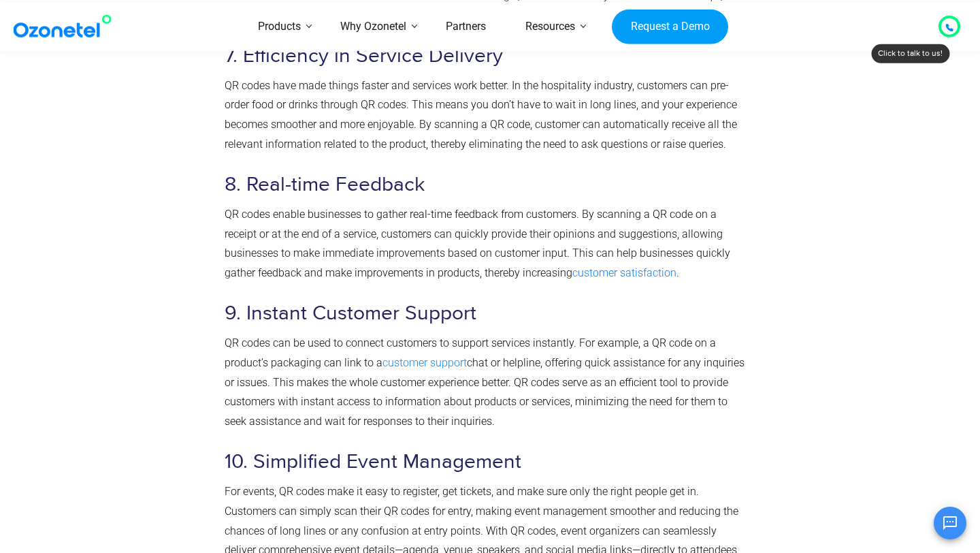  I want to click on span: QR codes enable businesses to gather real-time feedback from customers. By scanning a QR code on ..., so click(477, 243).